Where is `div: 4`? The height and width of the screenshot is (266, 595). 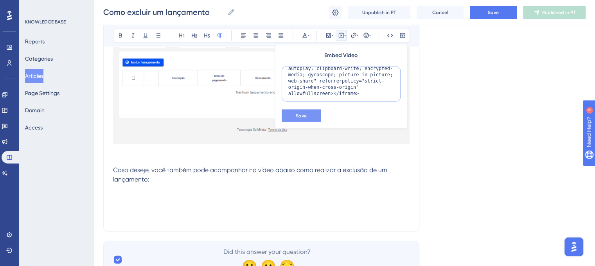 div: 4 is located at coordinates (56, 7).